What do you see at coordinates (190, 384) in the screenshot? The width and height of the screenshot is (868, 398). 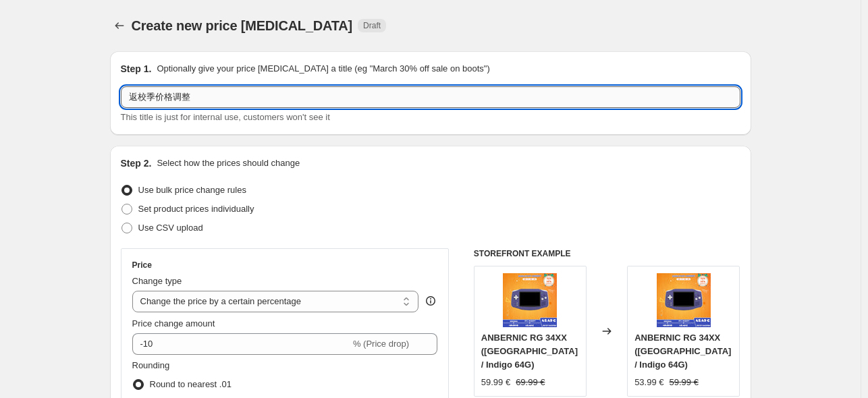 I see `span: Round to nearest .01` at bounding box center [190, 384].